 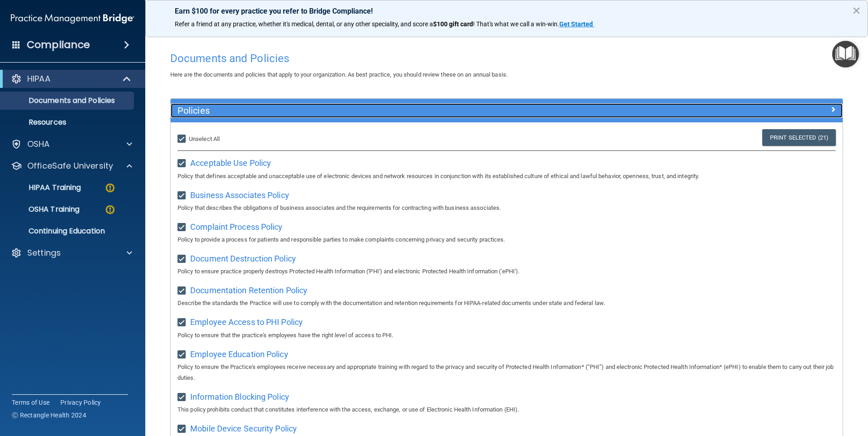 I want to click on a: Settings, so click(x=71, y=253).